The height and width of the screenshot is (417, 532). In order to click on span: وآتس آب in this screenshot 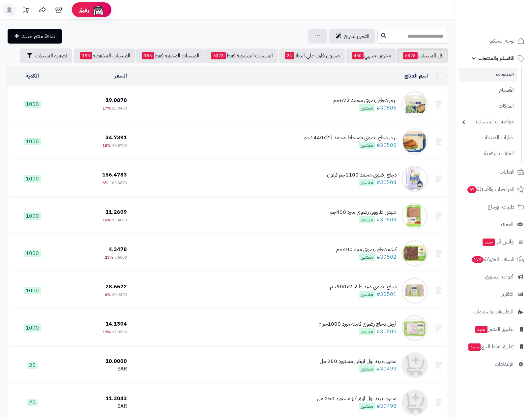, I will do `click(498, 242)`.